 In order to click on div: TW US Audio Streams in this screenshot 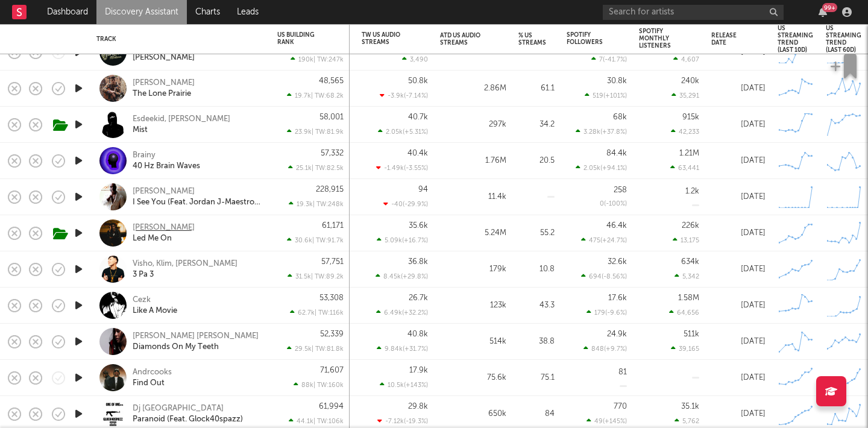, I will do `click(386, 39)`.